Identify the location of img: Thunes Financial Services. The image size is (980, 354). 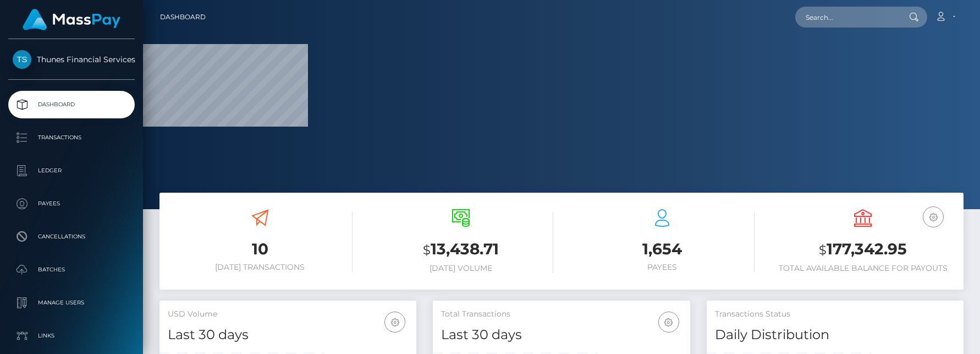
(22, 60).